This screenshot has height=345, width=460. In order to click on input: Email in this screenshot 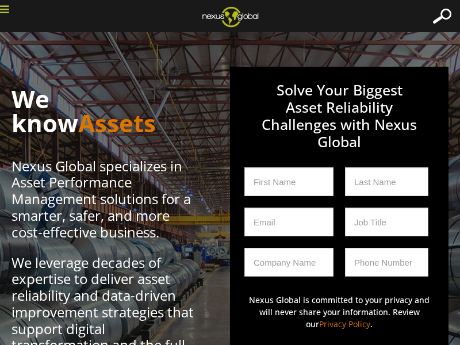, I will do `click(289, 222)`.